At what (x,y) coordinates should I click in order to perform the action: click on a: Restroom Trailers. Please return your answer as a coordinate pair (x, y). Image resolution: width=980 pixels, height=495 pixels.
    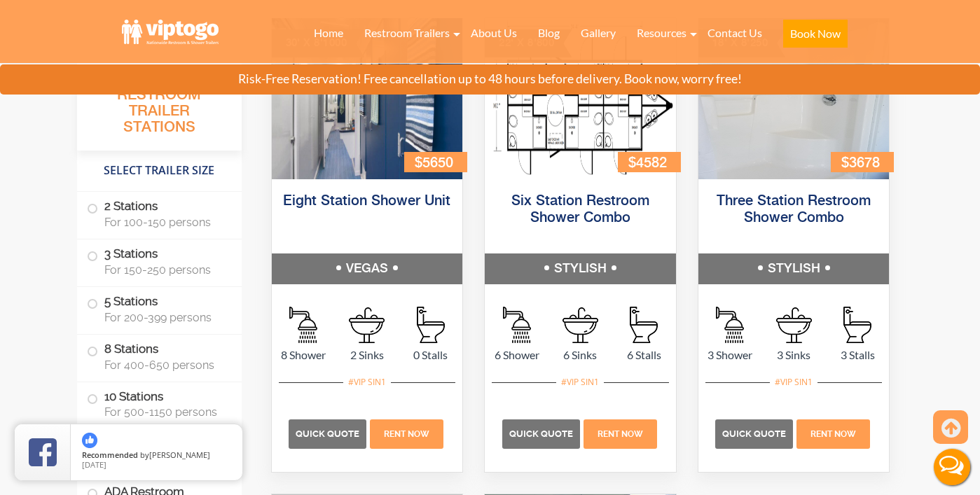
    Looking at the image, I should click on (407, 33).